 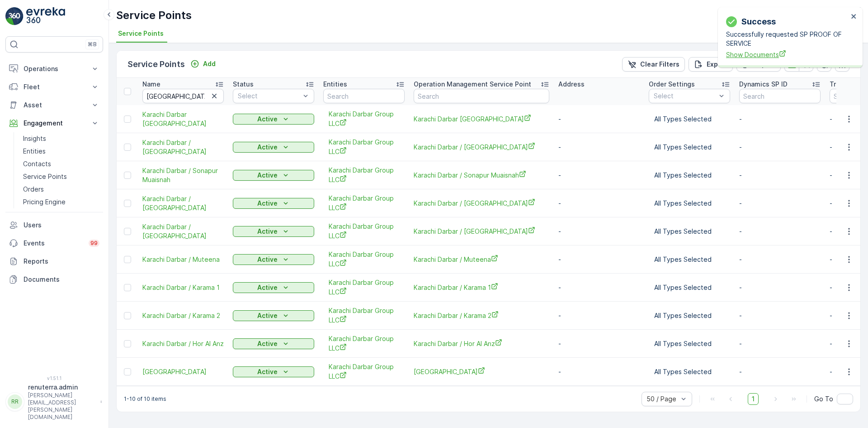 What do you see at coordinates (54, 243) in the screenshot?
I see `a: Events99` at bounding box center [54, 243].